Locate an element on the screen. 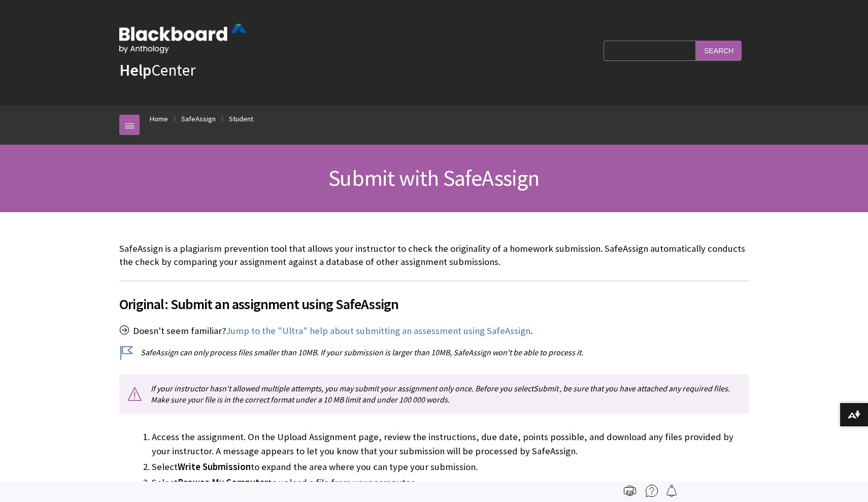  span: Original: Submit an assignment using SafeAssign is located at coordinates (434, 304).